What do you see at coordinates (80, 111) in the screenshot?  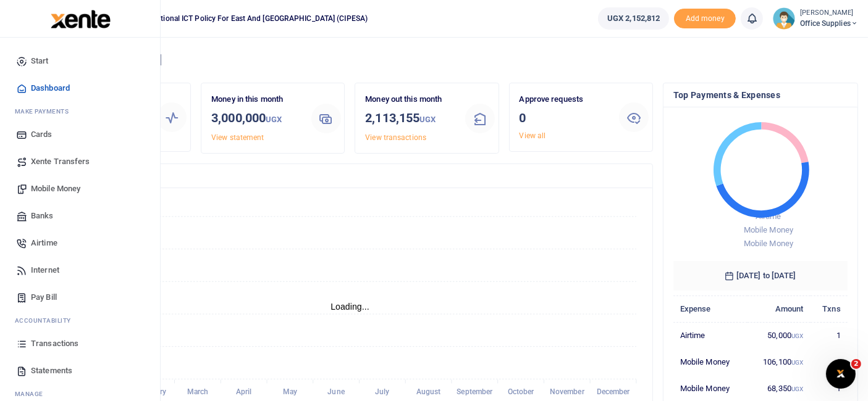 I see `li: M` at bounding box center [80, 111].